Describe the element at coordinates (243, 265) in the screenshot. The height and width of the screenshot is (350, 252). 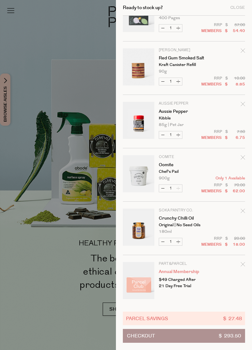
I see `div: Remove Annual Membership` at that location.